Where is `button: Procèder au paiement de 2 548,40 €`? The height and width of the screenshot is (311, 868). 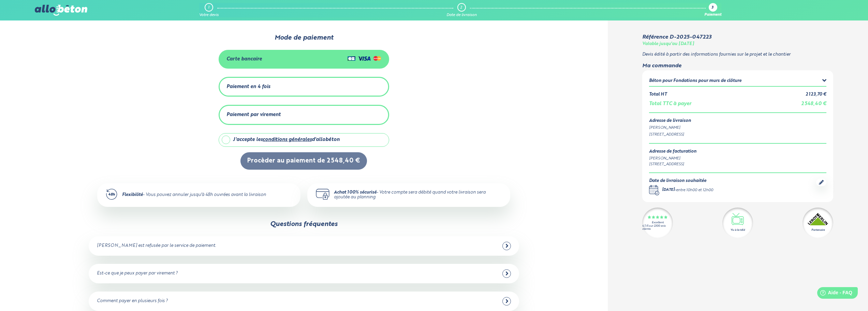
button: Procèder au paiement de 2 548,40 € is located at coordinates (304, 161).